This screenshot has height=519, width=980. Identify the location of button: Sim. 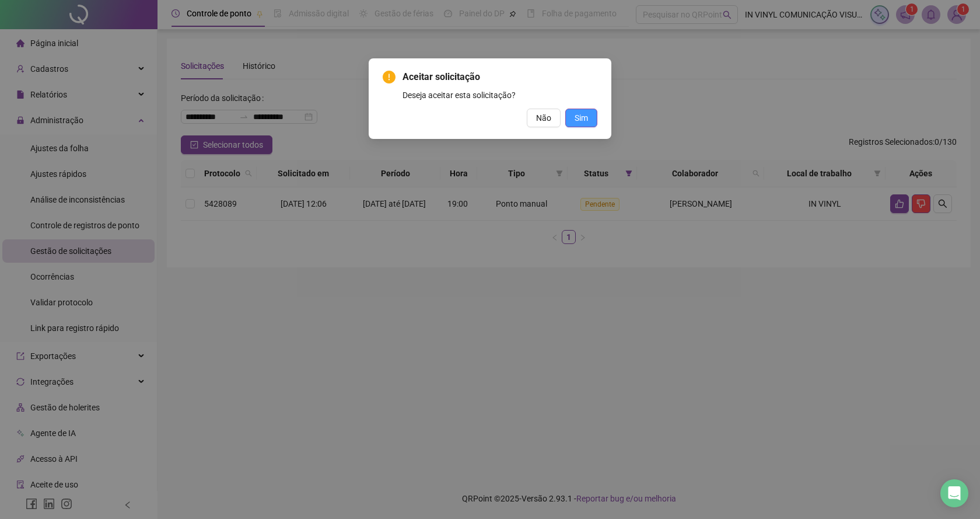
(581, 118).